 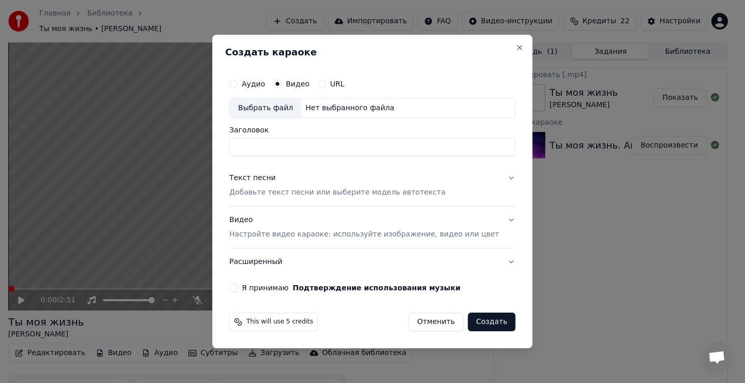 What do you see at coordinates (337, 84) in the screenshot?
I see `label: URL` at bounding box center [337, 84].